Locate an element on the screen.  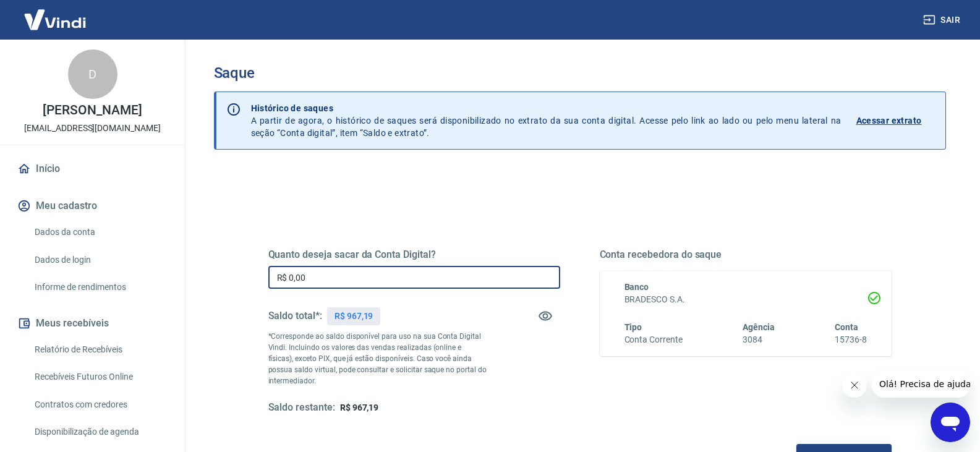
button: Sair is located at coordinates (943, 20).